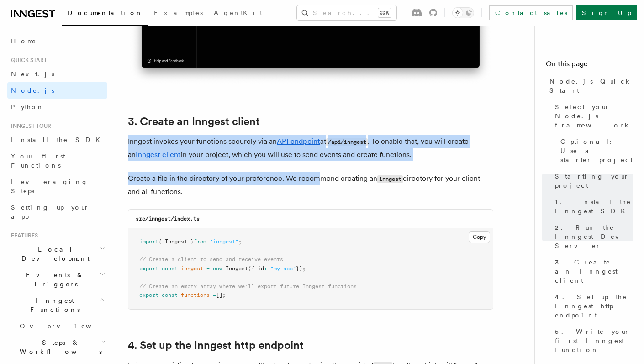 The height and width of the screenshot is (364, 644). Describe the element at coordinates (54, 280) in the screenshot. I see `span: Events & Triggers` at that location.